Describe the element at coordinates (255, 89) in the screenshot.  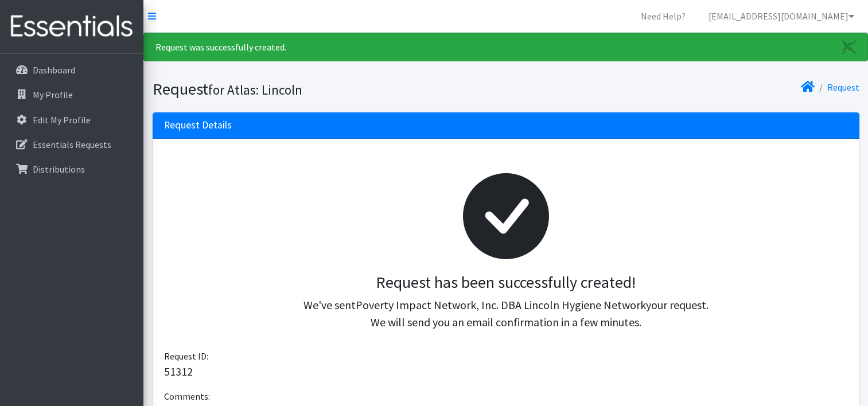
I see `small: for Atlas: Lincoln` at that location.